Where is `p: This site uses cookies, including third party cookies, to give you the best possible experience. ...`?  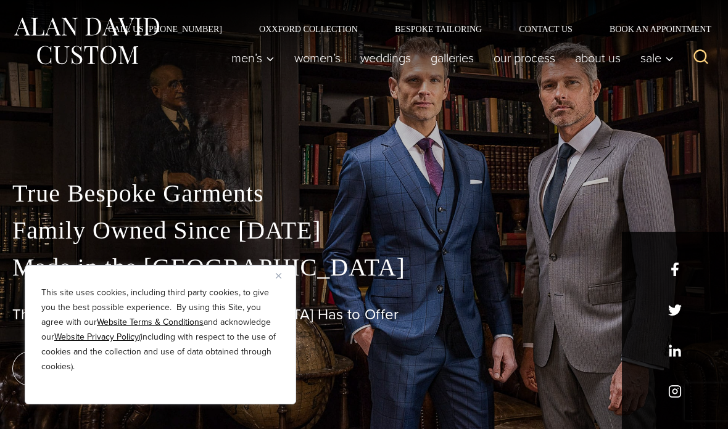
p: This site uses cookies, including third party cookies, to give you the best possible experience. ... is located at coordinates (160, 330).